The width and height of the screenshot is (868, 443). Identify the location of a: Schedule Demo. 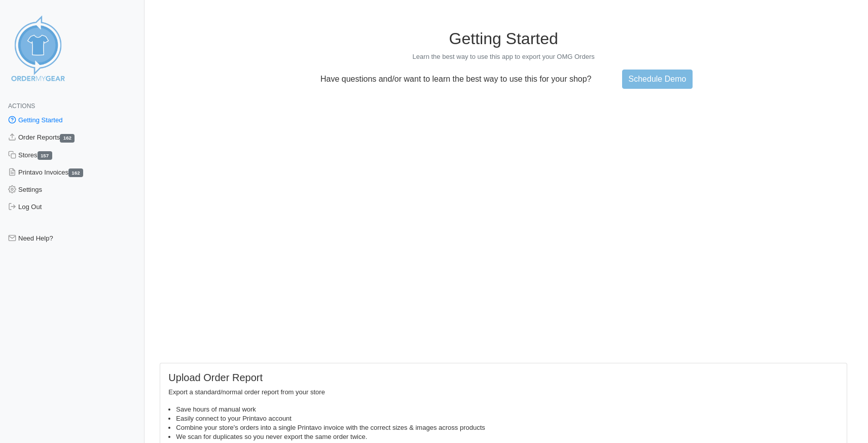
(657, 79).